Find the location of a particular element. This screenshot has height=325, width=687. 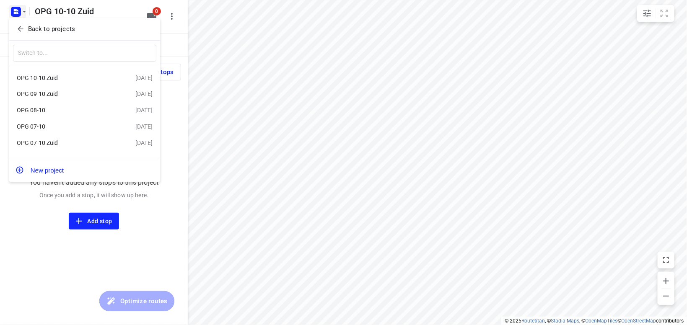

button: New project is located at coordinates (85, 170).